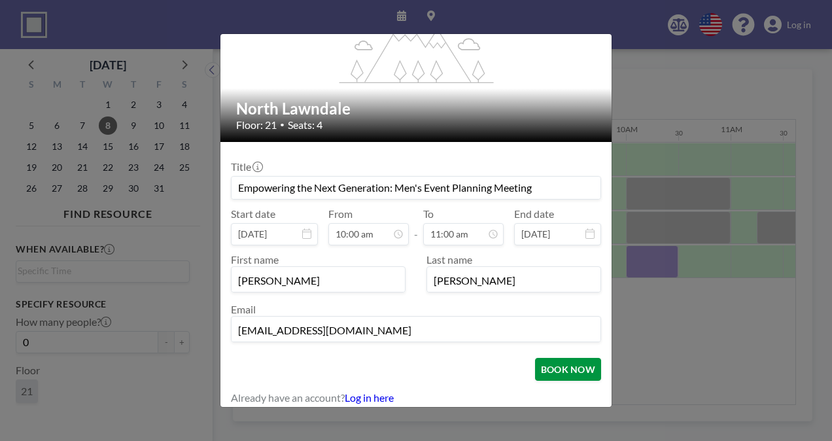 This screenshot has width=832, height=441. Describe the element at coordinates (416, 43) in the screenshot. I see `g: flex-grow: 1.2;` at that location.